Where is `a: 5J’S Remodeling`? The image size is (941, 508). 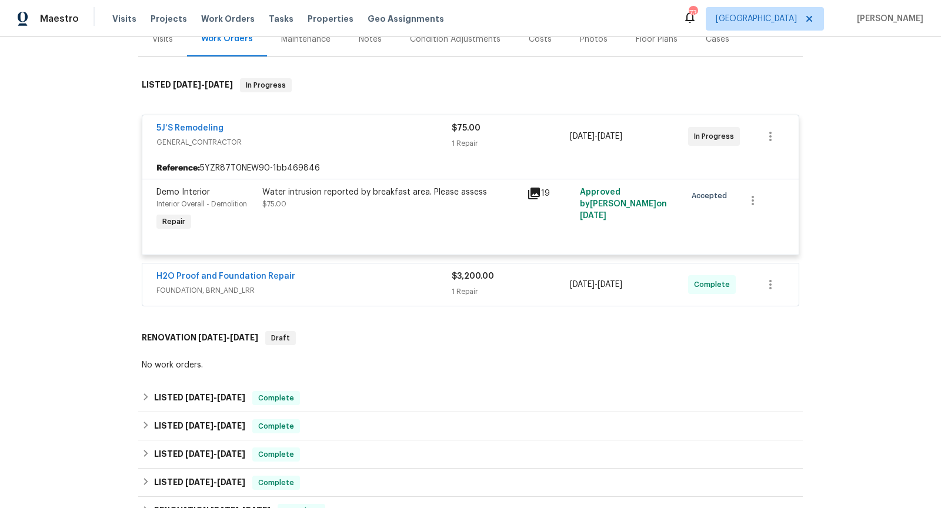 a: 5J’S Remodeling is located at coordinates (190, 128).